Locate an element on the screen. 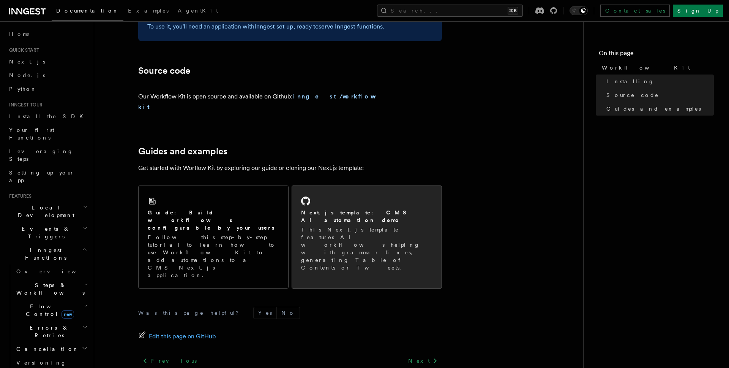  span: Overview is located at coordinates (55, 271).